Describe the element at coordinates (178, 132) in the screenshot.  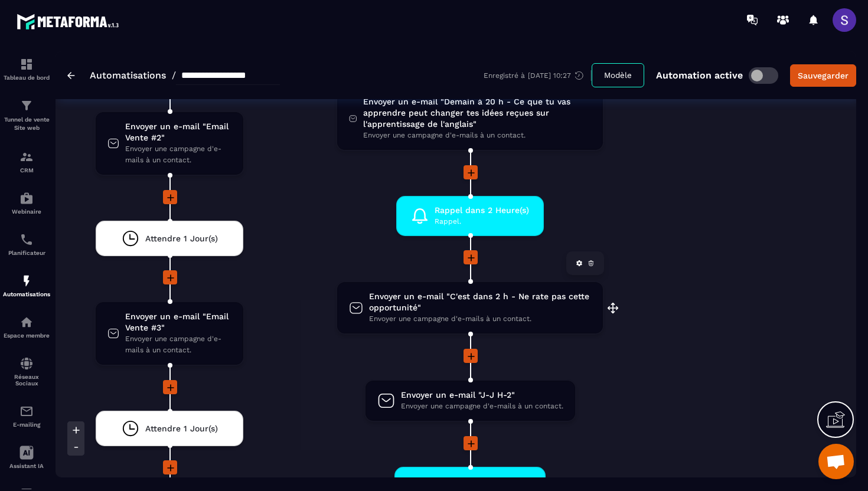
I see `span: Envoyer un e-mail "Email Vente #2"` at that location.